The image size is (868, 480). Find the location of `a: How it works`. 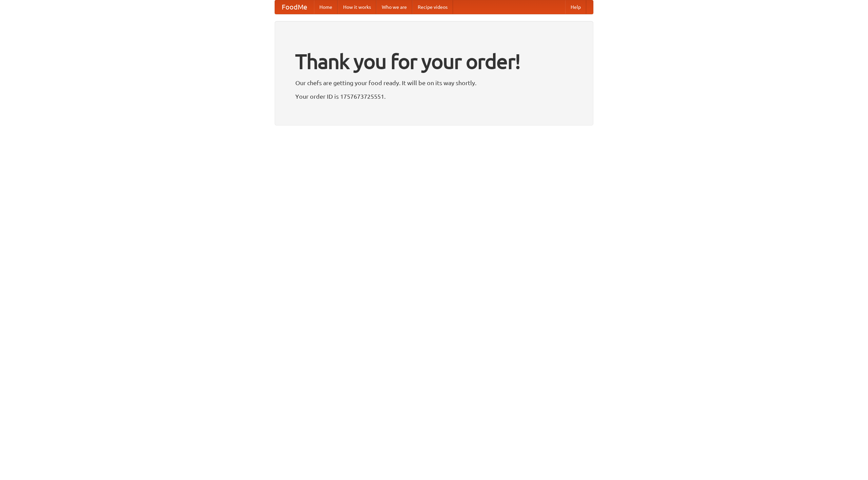

a: How it works is located at coordinates (357, 7).